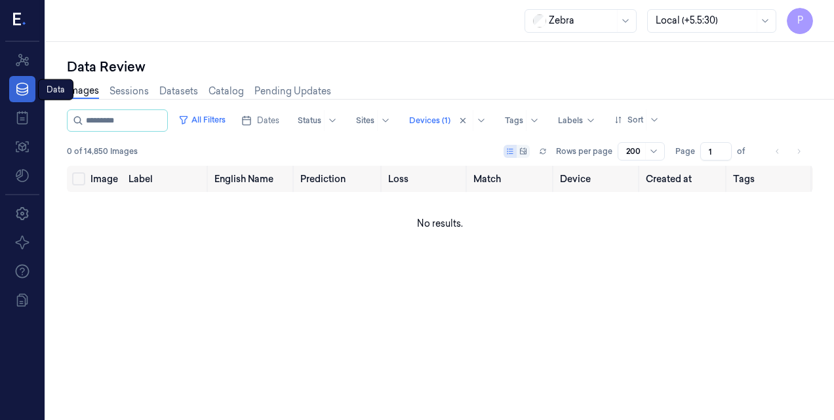 Image resolution: width=834 pixels, height=420 pixels. I want to click on a: Sessions, so click(129, 91).